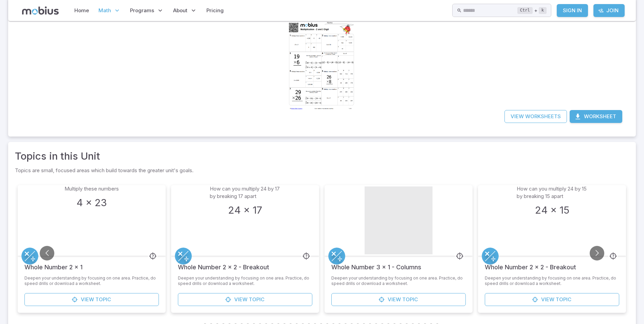 Image resolution: width=644 pixels, height=324 pixels. What do you see at coordinates (609, 10) in the screenshot?
I see `a: Join` at bounding box center [609, 10].